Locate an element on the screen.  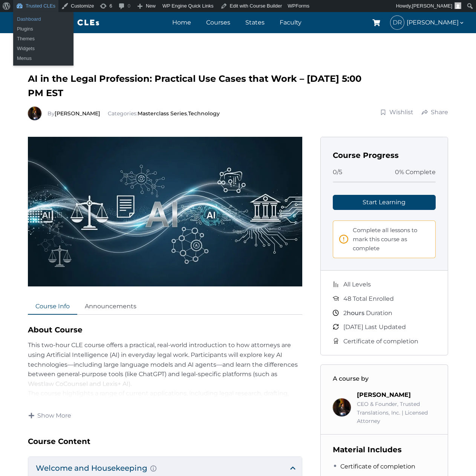
span: DR is located at coordinates (397, 23).